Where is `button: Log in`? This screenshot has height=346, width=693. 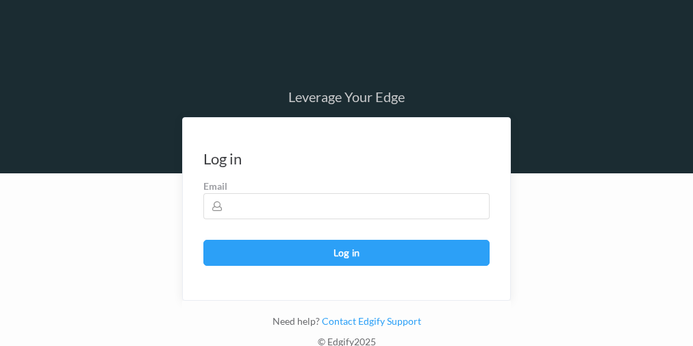
button: Log in is located at coordinates (347, 253).